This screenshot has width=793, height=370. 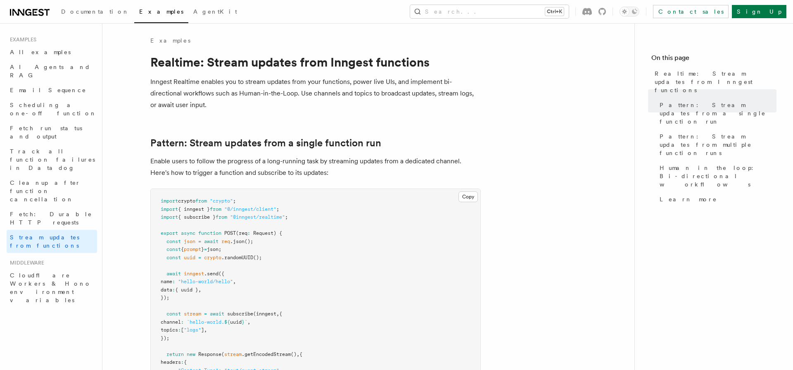 What do you see at coordinates (187, 290) in the screenshot?
I see `span: { uuid }` at bounding box center [187, 290].